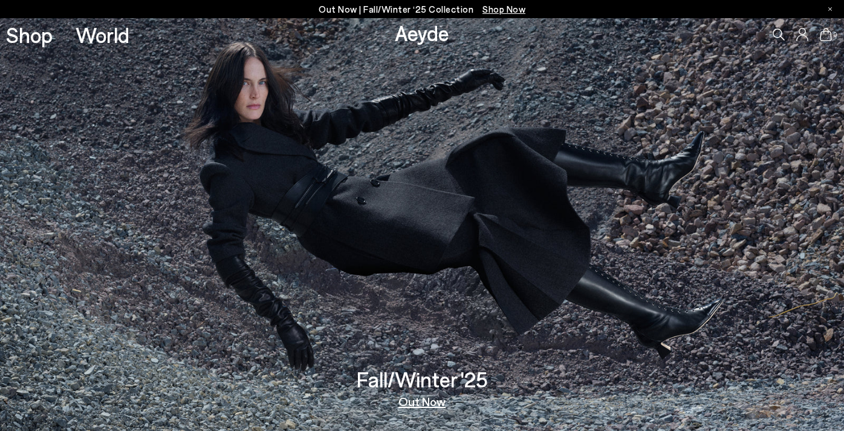 The height and width of the screenshot is (431, 844). What do you see at coordinates (422, 33) in the screenshot?
I see `a: Aeyde` at bounding box center [422, 33].